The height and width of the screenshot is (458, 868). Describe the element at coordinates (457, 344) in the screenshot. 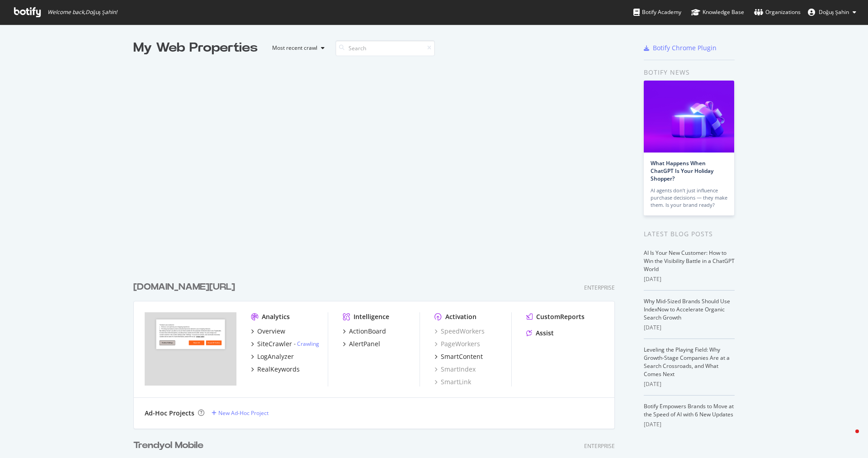

I see `div: PageWorkers` at that location.